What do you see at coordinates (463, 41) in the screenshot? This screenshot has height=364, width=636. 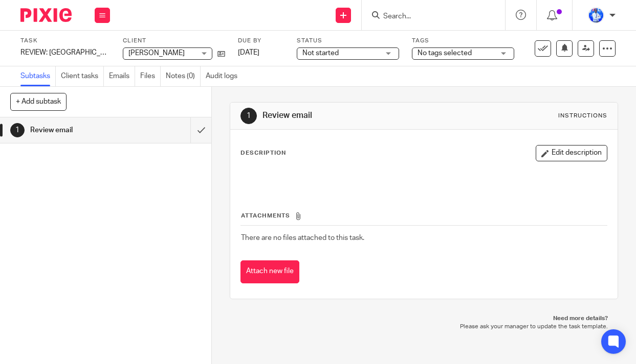 I see `label: Tags` at bounding box center [463, 41].